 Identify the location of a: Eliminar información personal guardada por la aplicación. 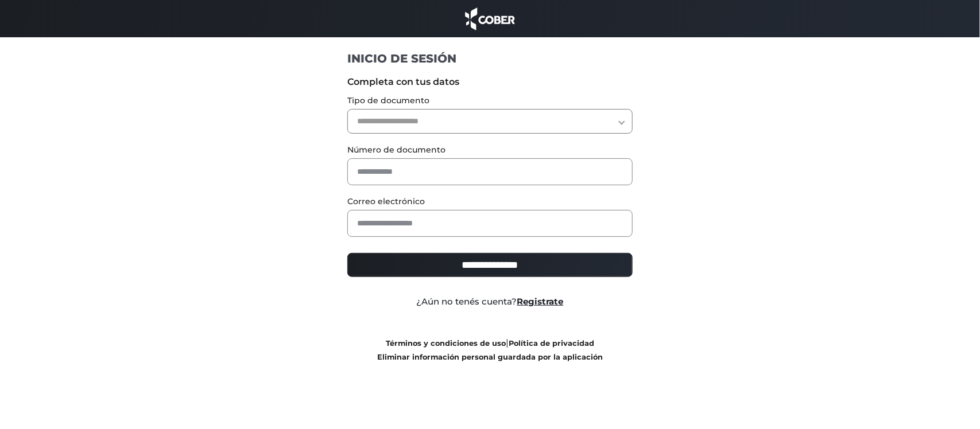
(490, 357).